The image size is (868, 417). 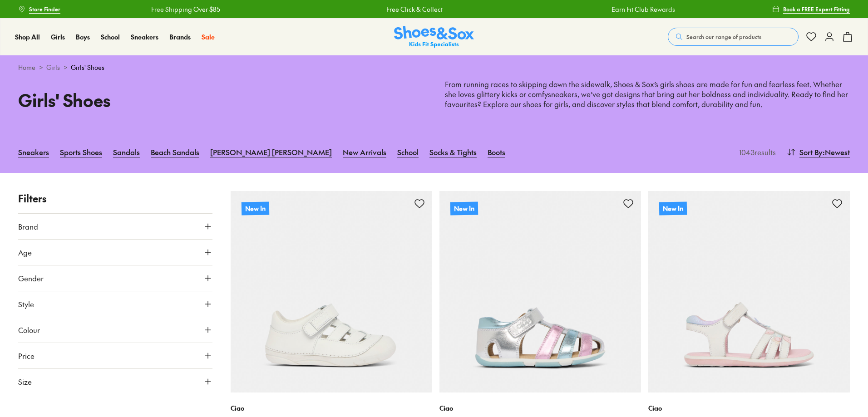 I want to click on a: Sale, so click(x=208, y=37).